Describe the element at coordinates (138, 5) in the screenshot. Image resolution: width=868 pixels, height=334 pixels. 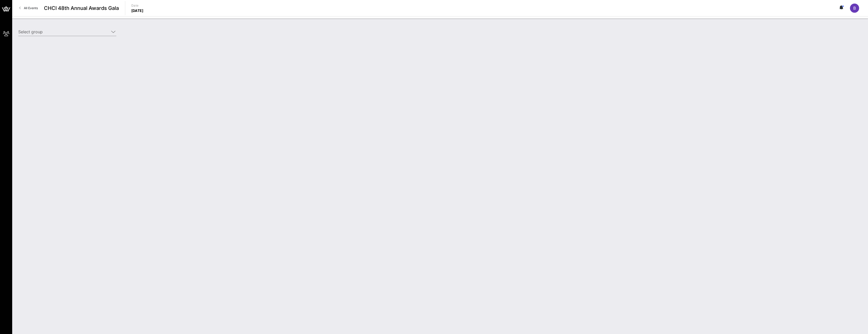
I see `p: Date` at that location.